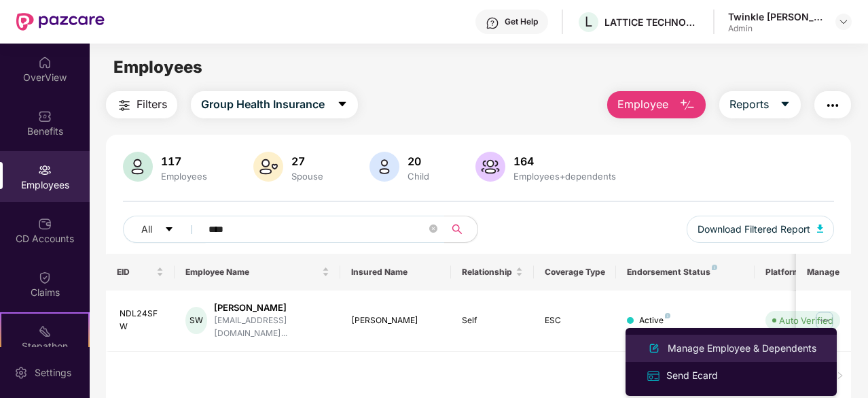 This screenshot has height=398, width=868. What do you see at coordinates (643, 104) in the screenshot?
I see `span: Employee` at bounding box center [643, 104].